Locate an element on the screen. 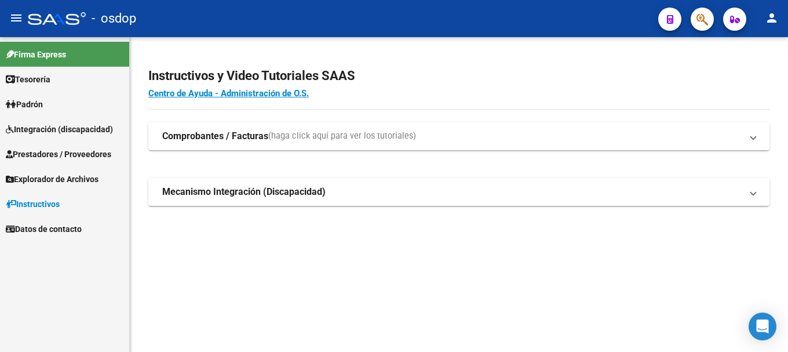  mat-icon: person is located at coordinates (772, 18).